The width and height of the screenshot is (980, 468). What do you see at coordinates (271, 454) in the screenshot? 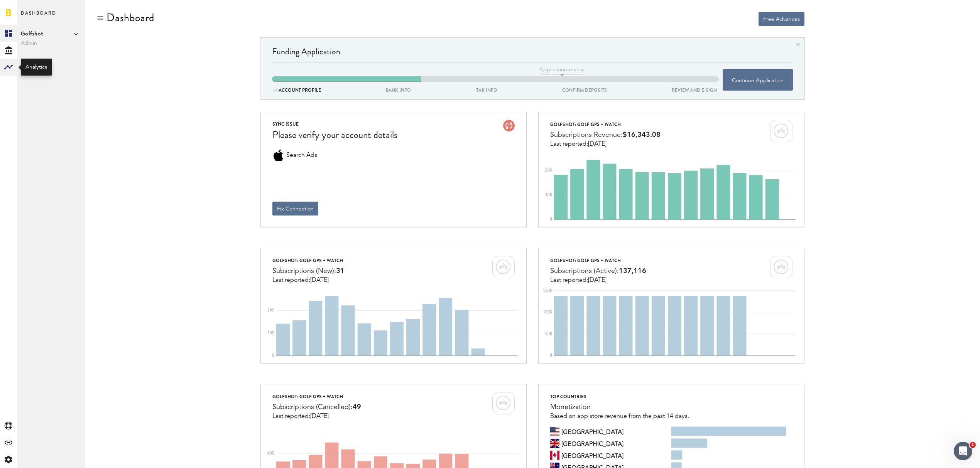
I see `text: 400` at bounding box center [271, 454].